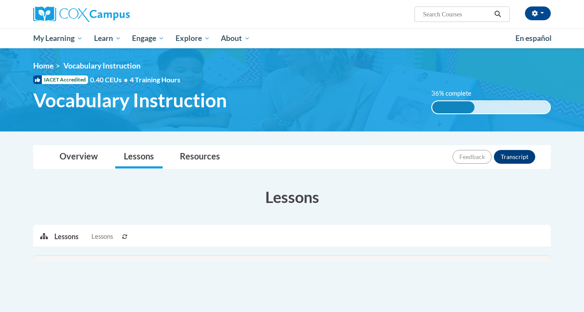 The width and height of the screenshot is (584, 312). What do you see at coordinates (115, 14) in the screenshot?
I see `a: Cox Campus` at bounding box center [115, 14].